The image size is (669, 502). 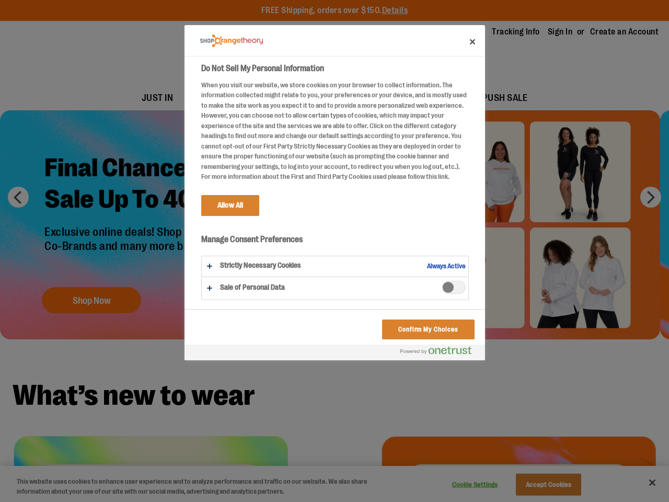 What do you see at coordinates (335, 131) in the screenshot?
I see `div: When you visit our website, we store cookies on your browser to collect information. The informat...` at bounding box center [335, 131].